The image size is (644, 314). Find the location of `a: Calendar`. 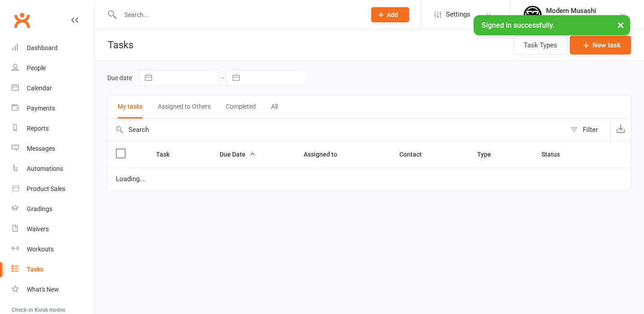

a: Calendar is located at coordinates (52, 88).